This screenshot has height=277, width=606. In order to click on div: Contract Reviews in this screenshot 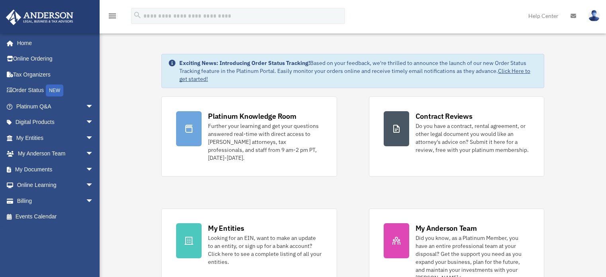, I will do `click(444, 116)`.